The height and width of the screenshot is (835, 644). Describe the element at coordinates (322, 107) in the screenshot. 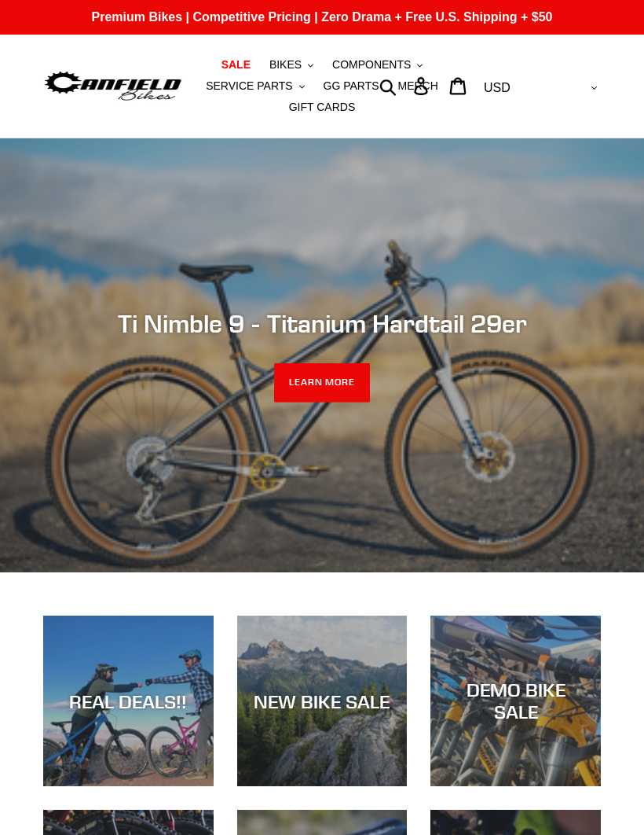

I see `a: GIFT CARDS` at that location.